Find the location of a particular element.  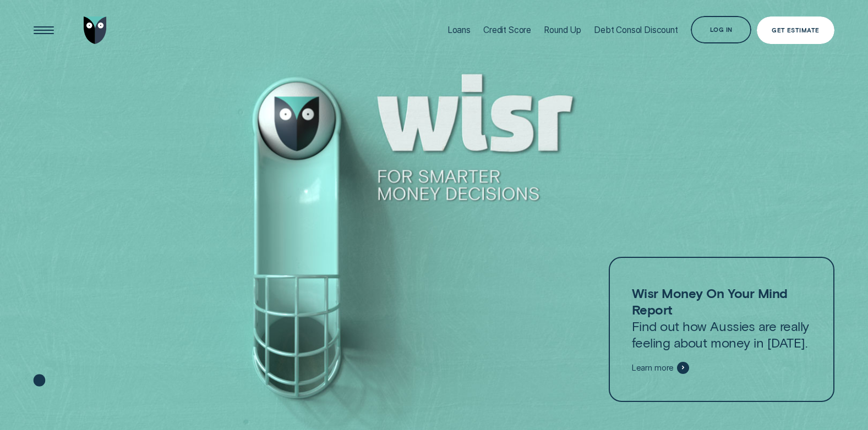

div: Round Up is located at coordinates (563, 30).